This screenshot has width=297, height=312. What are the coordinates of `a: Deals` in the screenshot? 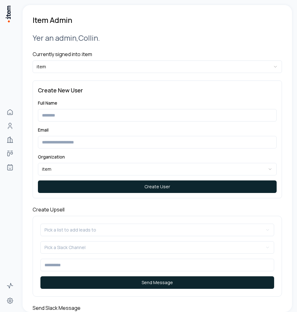 It's located at (10, 154).